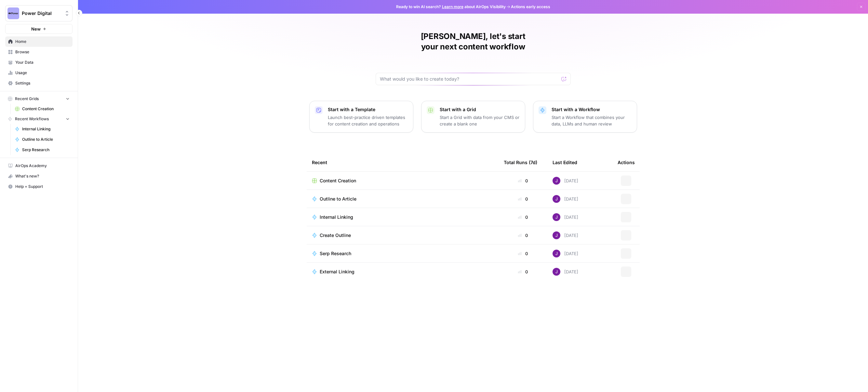 This screenshot has height=392, width=868. What do you see at coordinates (403, 271) in the screenshot?
I see `a: External Linking` at bounding box center [403, 271].